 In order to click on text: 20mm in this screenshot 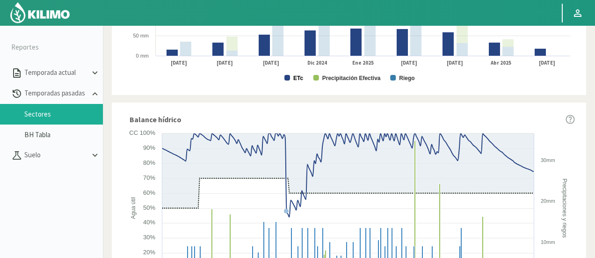, I will do `click(548, 201)`.